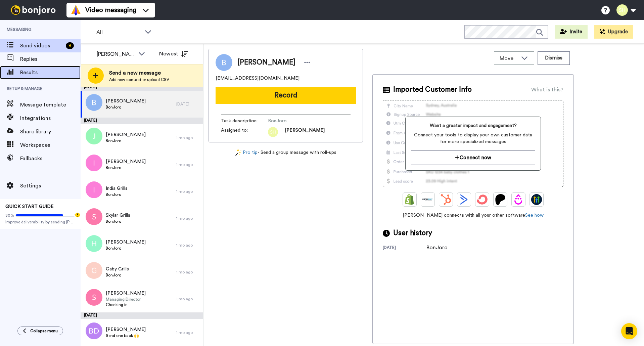  Describe the element at coordinates (117, 269) in the screenshot. I see `span: Gaby Grills` at that location.